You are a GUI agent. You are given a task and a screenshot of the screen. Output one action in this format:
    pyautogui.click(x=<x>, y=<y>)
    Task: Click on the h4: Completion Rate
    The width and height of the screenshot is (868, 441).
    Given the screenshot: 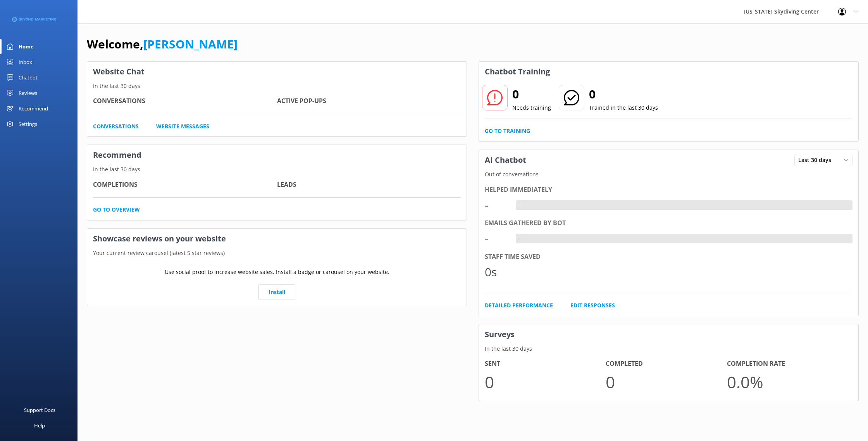 What is the action you would take?
    pyautogui.click(x=787, y=364)
    